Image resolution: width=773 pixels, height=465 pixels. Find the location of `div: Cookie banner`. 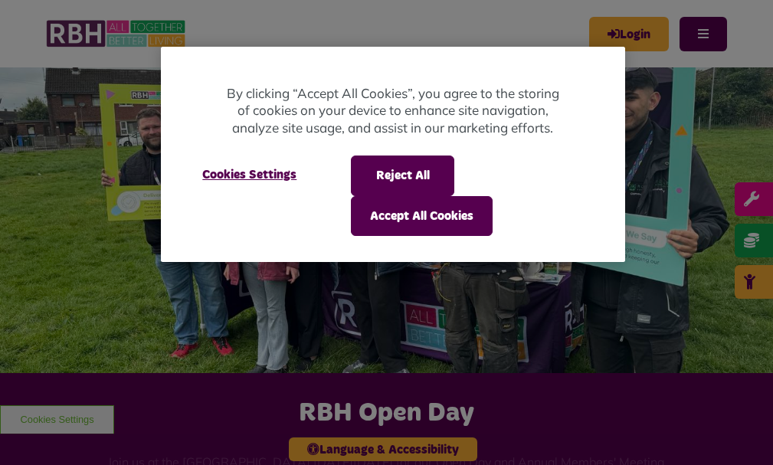

div: Cookie banner is located at coordinates (392, 154).